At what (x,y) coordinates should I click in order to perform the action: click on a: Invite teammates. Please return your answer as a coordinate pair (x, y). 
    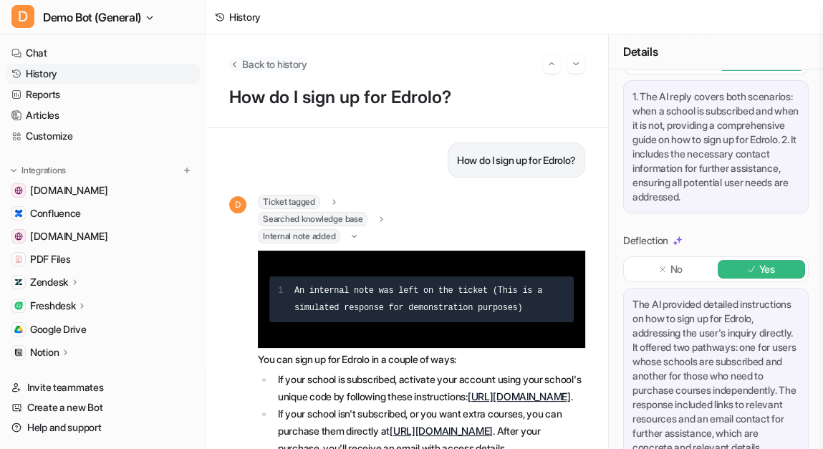
    Looking at the image, I should click on (102, 388).